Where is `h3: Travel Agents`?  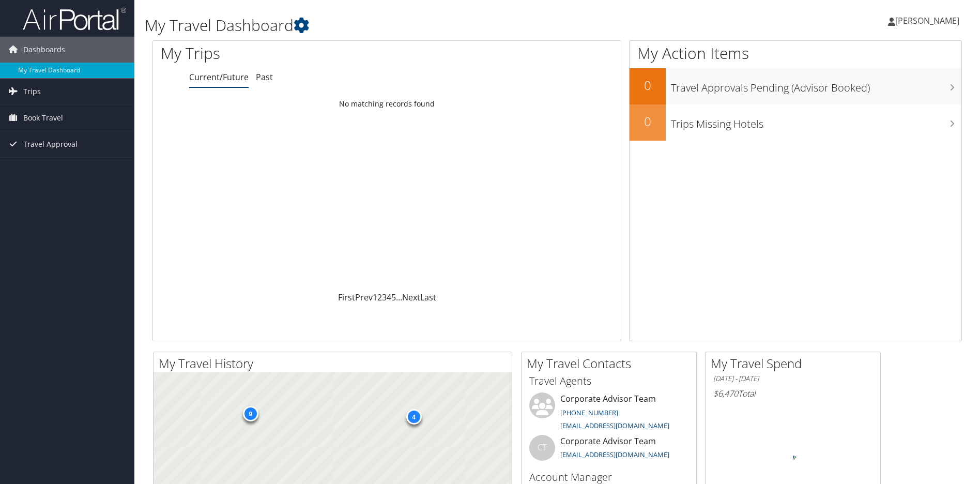 h3: Travel Agents is located at coordinates (609, 381).